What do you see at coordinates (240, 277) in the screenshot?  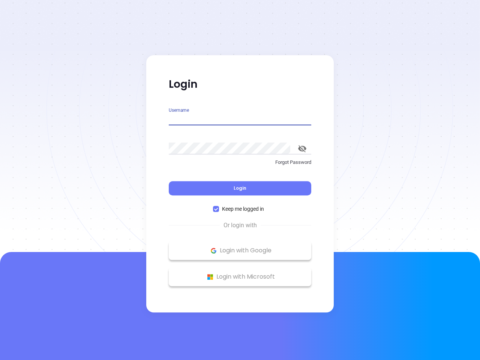 I see `button: Microsoft Logo Login with Microsoft` at bounding box center [240, 277].